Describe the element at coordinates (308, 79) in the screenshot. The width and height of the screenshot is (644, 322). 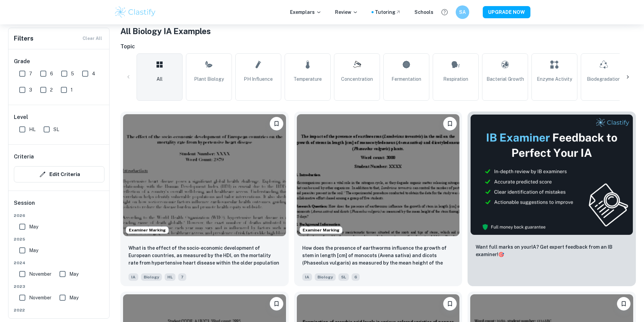
I see `span: Temperature` at that location.